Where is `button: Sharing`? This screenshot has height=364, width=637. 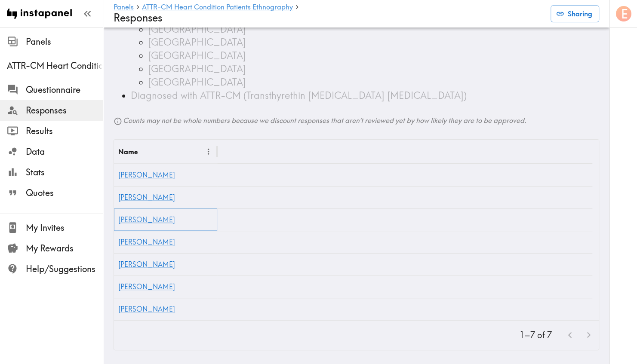 button: Sharing is located at coordinates (574, 14).